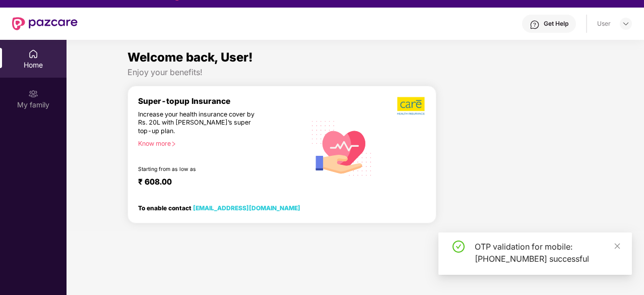 The image size is (644, 295). Describe the element at coordinates (534, 24) in the screenshot. I see `img: svg+xml;base64,PHN2ZyBpZD0iSGVscC0zMngzMiIgeG1sbnM9Imh0dHA6Ly93d3cudzMub3JnLzIwMDAvc3ZnIiB3aWR0aD...` at that location.